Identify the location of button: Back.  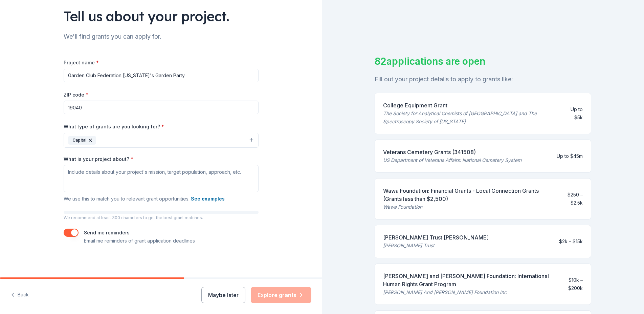
(19, 295).